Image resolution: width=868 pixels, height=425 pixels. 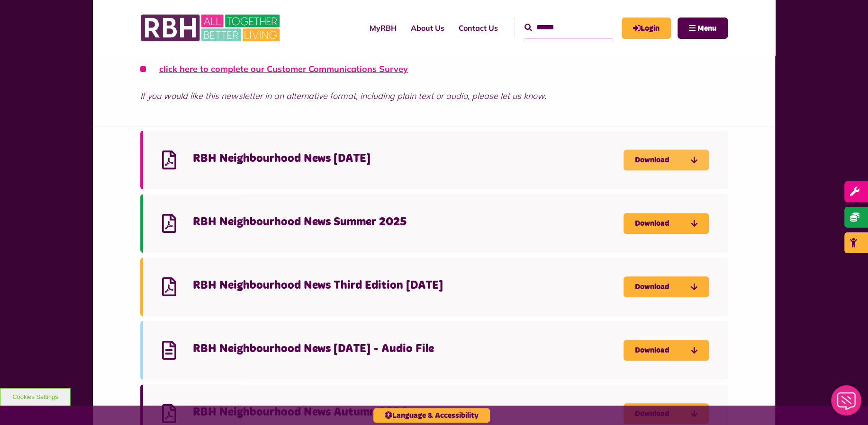 What do you see at coordinates (343, 96) in the screenshot?
I see `em: If you would like this newsletter in an alternative format, including plain text or audio, please...` at bounding box center [343, 96].